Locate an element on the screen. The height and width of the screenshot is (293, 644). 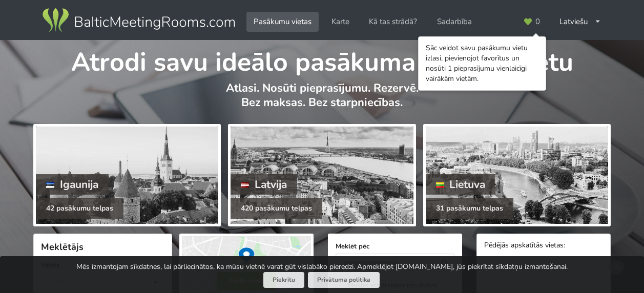
a: Privātuma politika is located at coordinates (344, 280).